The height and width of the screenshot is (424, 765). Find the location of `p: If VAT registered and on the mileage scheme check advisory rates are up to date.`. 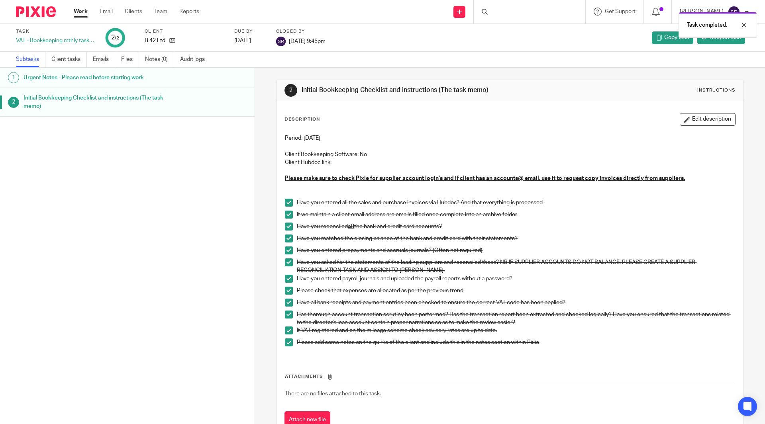

p: If VAT registered and on the mileage scheme check advisory rates are up to date. is located at coordinates (515, 331).